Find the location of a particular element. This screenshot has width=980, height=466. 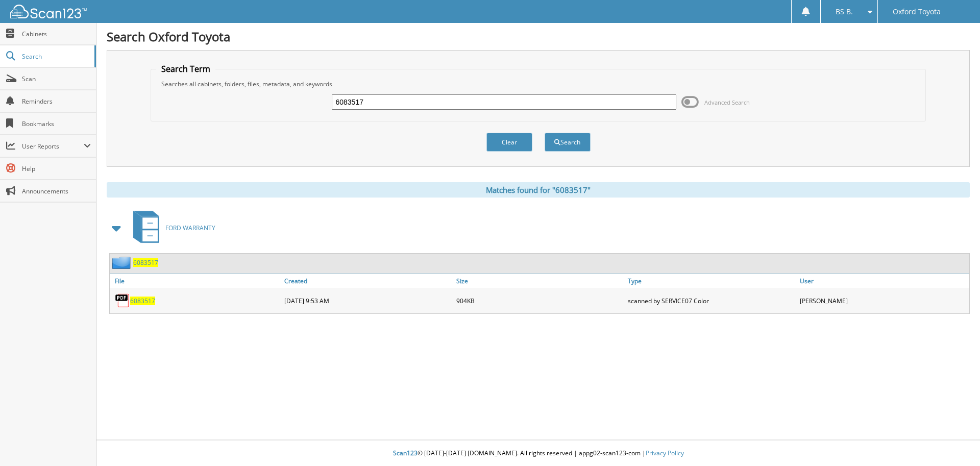

span: Reminders is located at coordinates (56, 101).